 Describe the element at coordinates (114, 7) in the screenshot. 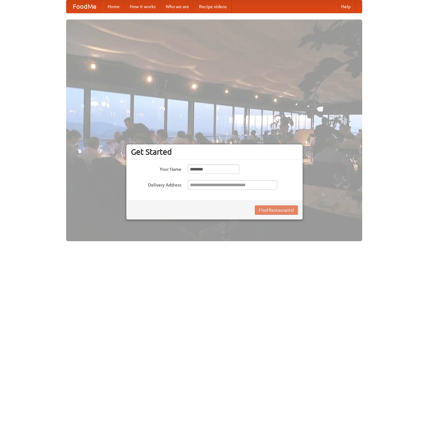

I see `a: Home` at that location.